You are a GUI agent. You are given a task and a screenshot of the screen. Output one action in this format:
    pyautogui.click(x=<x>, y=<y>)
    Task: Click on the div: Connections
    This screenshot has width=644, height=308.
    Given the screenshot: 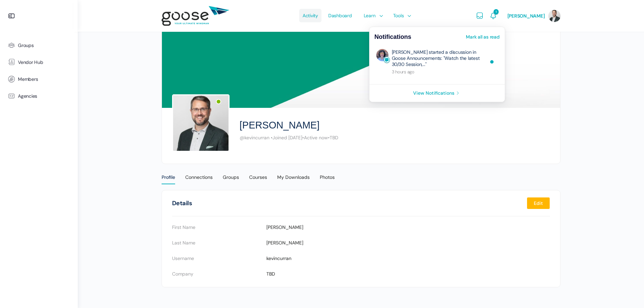 What is the action you would take?
    pyautogui.click(x=199, y=179)
    